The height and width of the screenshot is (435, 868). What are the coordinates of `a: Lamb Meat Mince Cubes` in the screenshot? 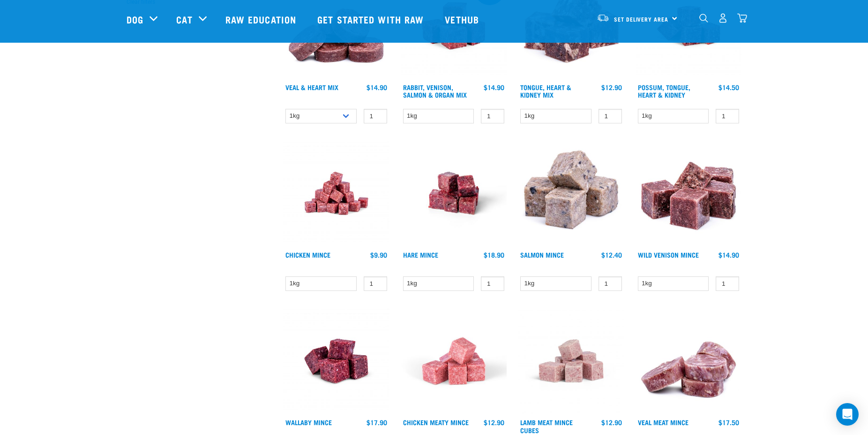 It's located at (546, 426).